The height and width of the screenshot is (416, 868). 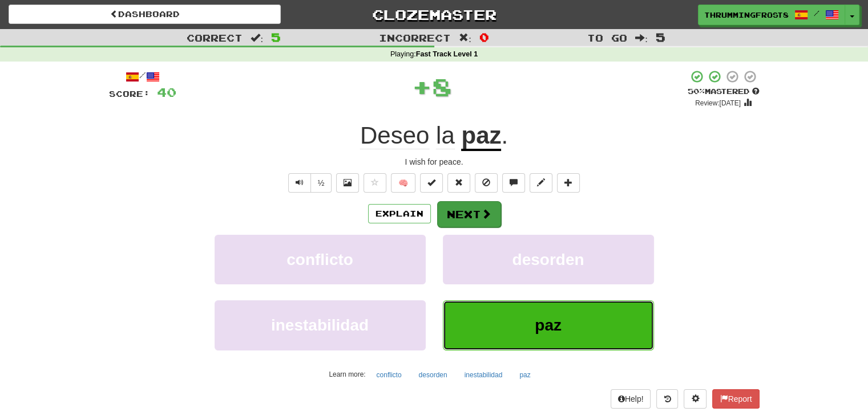 I want to click on button: Report, so click(x=736, y=399).